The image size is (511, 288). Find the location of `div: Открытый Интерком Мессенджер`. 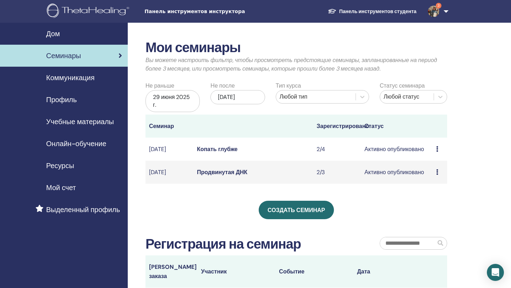

div: Открытый Интерком Мессенджер is located at coordinates (496, 273).